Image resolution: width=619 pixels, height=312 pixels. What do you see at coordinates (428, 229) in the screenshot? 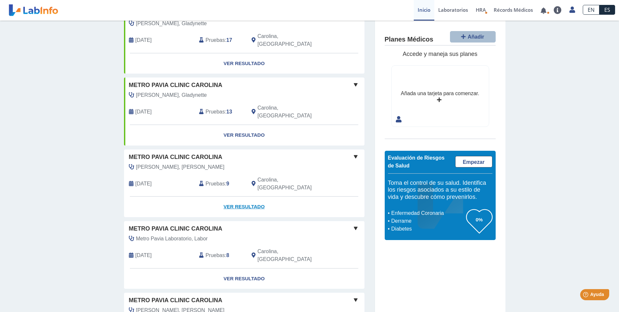
I see `li: Diabetes` at bounding box center [428, 229].